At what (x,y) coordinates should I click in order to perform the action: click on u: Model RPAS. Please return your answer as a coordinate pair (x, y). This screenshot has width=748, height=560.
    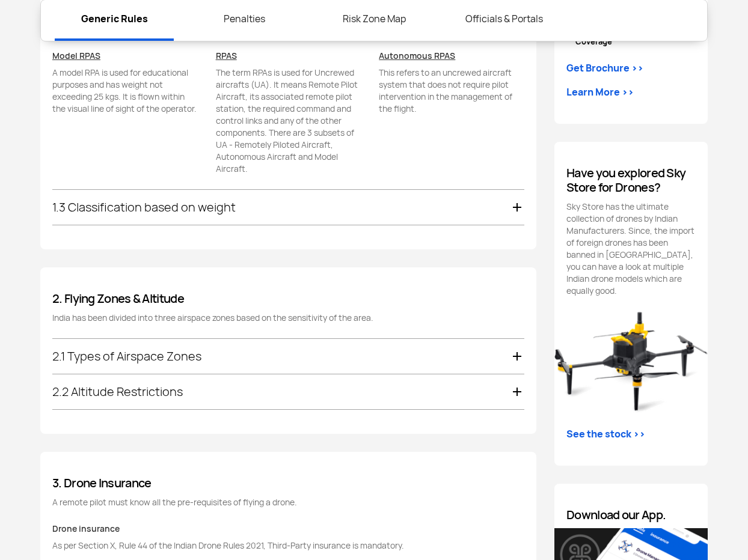
    Looking at the image, I should click on (77, 56).